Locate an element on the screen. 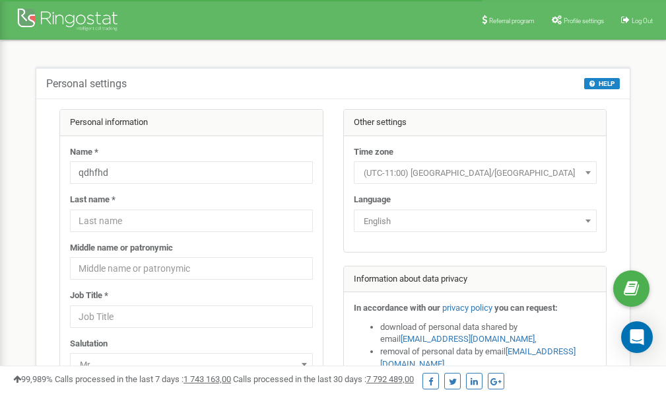 This screenshot has width=666, height=396. u: 7 792 489,00 is located at coordinates (390, 378).